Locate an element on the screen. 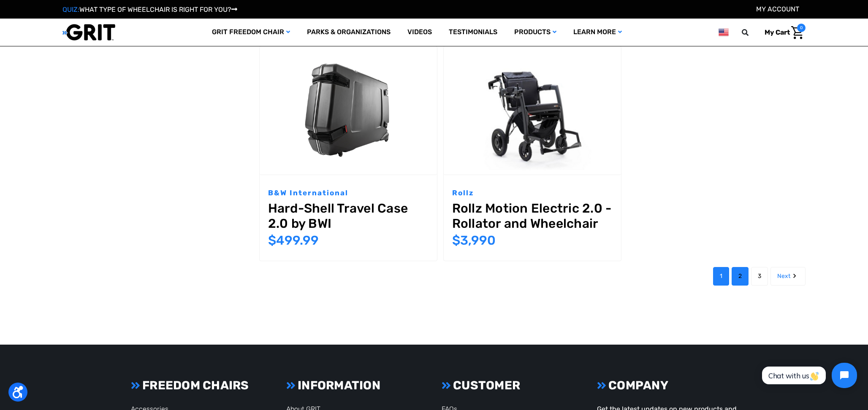 This screenshot has height=410, width=868. a: Page 1 of 3 is located at coordinates (721, 276).